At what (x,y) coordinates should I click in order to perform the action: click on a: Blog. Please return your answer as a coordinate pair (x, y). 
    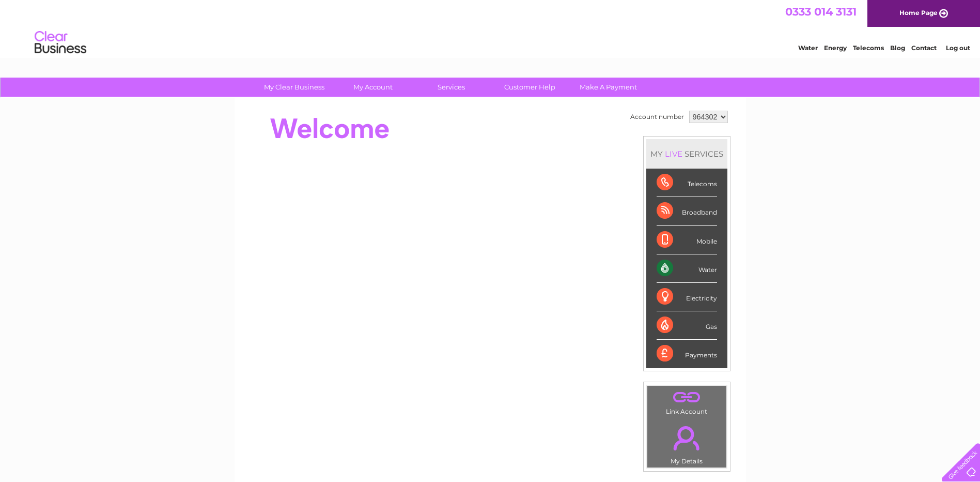
    Looking at the image, I should click on (897, 47).